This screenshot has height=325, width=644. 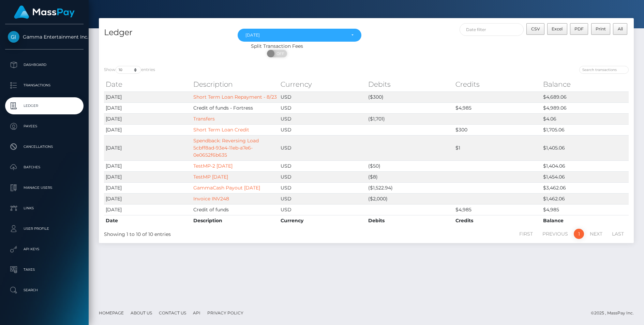 What do you see at coordinates (44, 65) in the screenshot?
I see `p: Dashboard` at bounding box center [44, 65].